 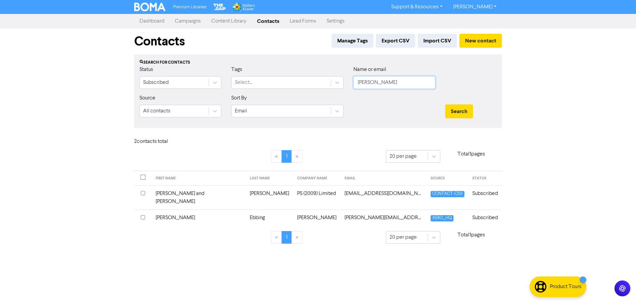 What do you see at coordinates (447, 194) in the screenshot?
I see `span: CONTACT-CSV` at bounding box center [447, 194].